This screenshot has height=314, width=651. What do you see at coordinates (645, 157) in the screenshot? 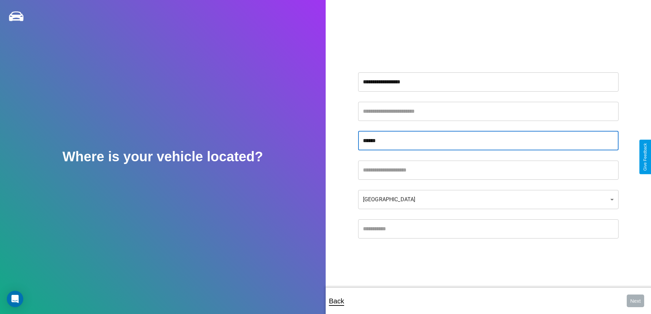
I see `div: Give Feedback` at bounding box center [645, 157].